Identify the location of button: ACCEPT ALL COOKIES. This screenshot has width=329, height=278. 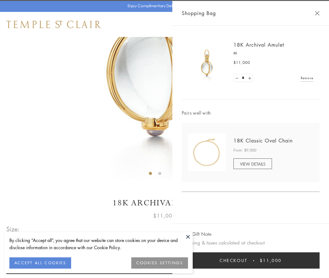
(40, 263).